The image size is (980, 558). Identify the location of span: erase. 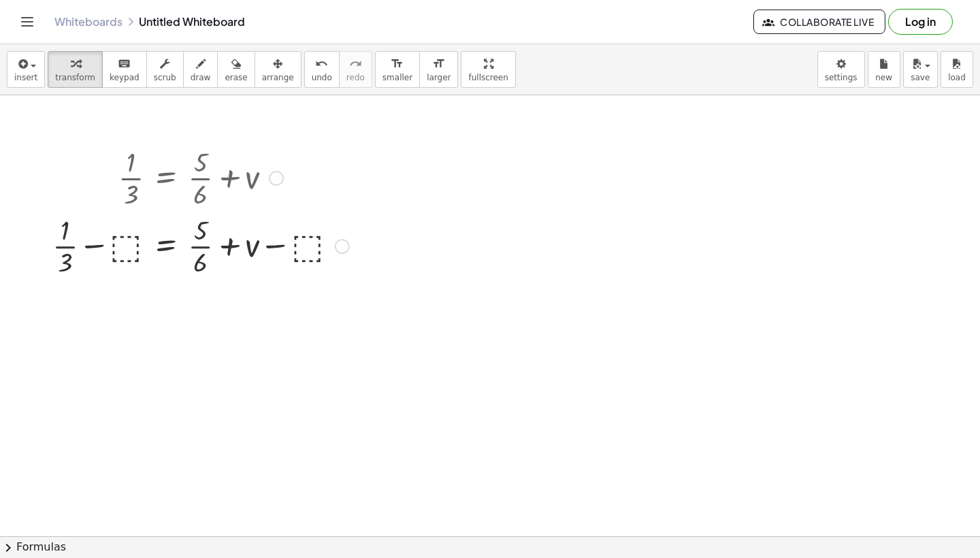
(235, 78).